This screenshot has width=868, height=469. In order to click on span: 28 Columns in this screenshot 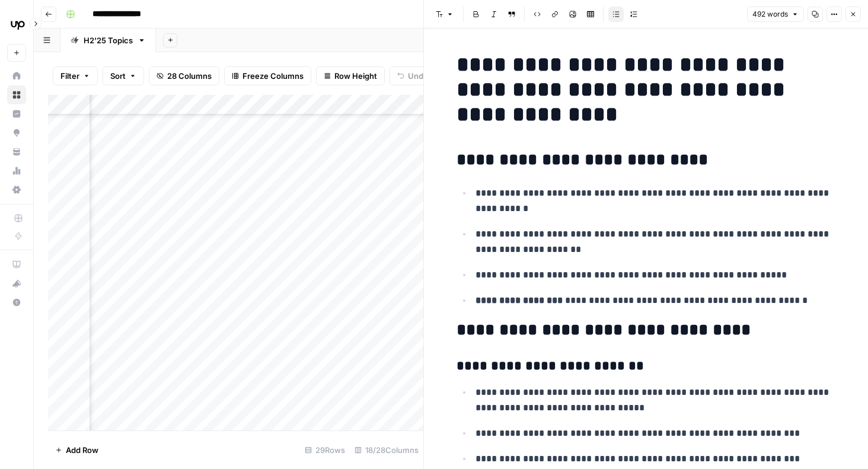, I will do `click(189, 76)`.